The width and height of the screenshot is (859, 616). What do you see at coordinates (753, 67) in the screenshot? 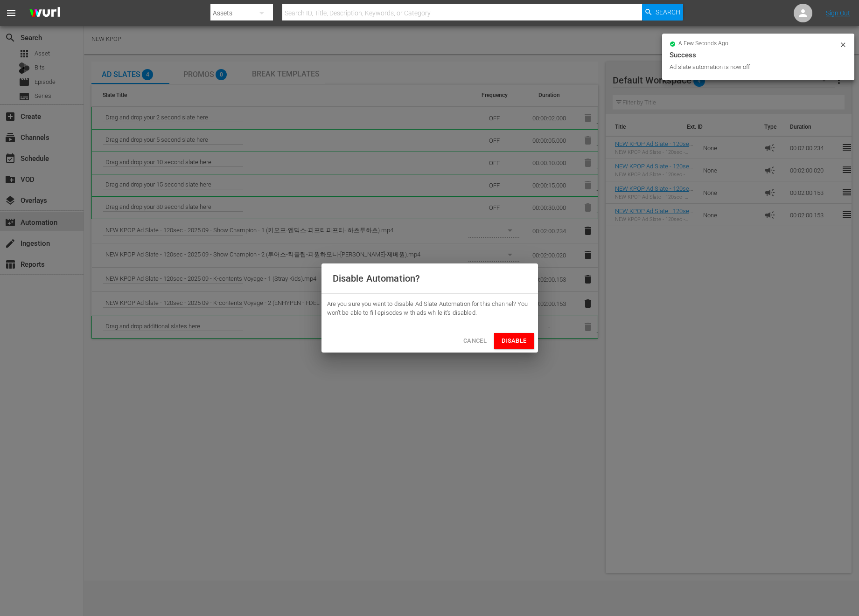
I see `div: Ad slate automation is now off` at bounding box center [753, 67].